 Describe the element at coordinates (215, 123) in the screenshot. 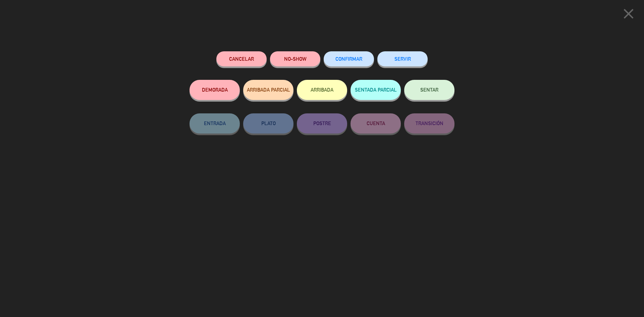

I see `button: ENTRADA` at that location.